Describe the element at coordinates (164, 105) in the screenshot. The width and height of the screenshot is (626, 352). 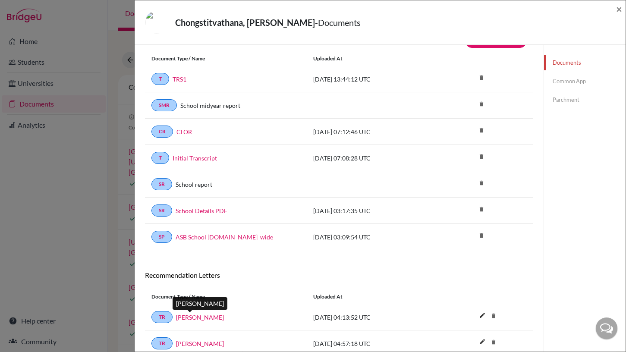
I see `a: SMR` at that location.